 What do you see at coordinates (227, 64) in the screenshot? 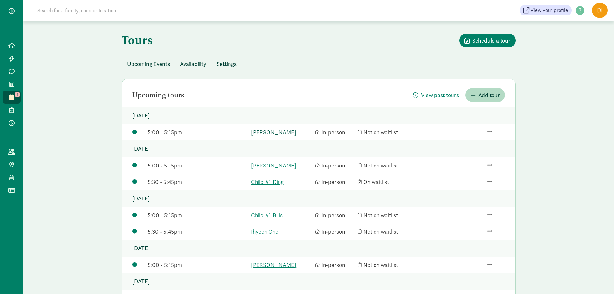
I see `button: Settings` at bounding box center [227, 64].